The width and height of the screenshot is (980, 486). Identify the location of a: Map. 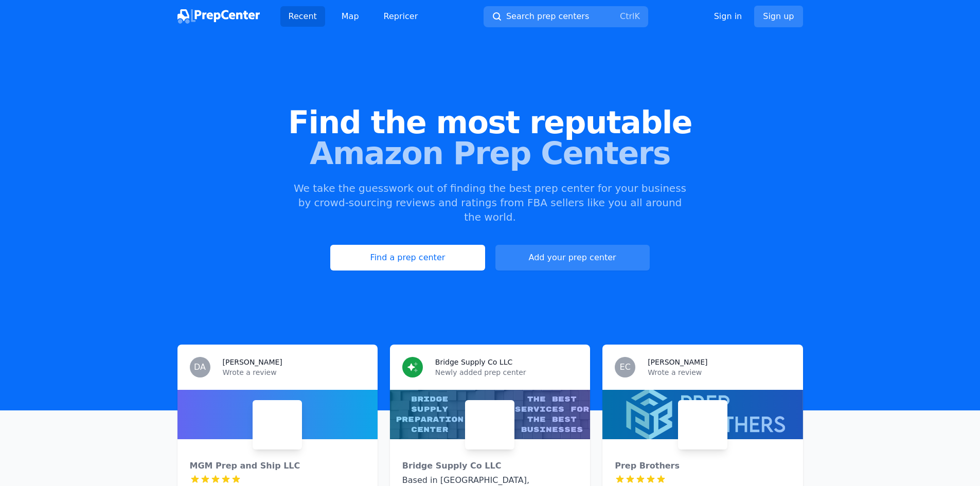
(350, 17).